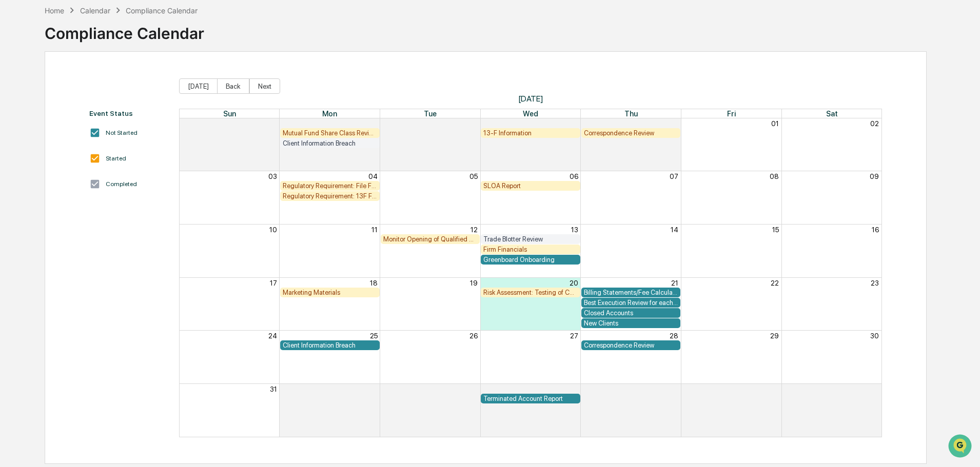  What do you see at coordinates (575, 230) in the screenshot?
I see `button: 13` at bounding box center [575, 230].